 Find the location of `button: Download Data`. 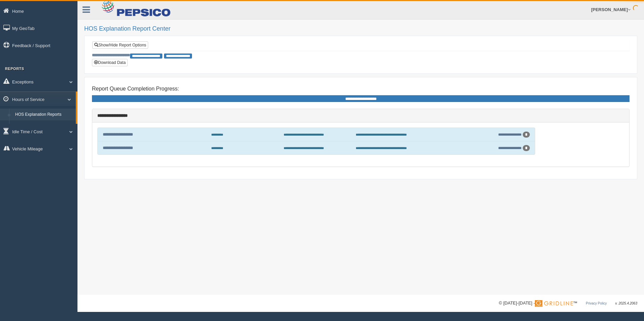

button: Download Data is located at coordinates (110, 62).